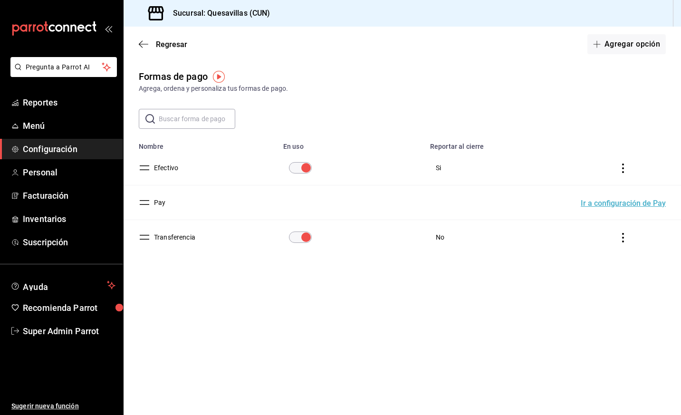 The width and height of the screenshot is (681, 415). I want to click on span: No, so click(440, 237).